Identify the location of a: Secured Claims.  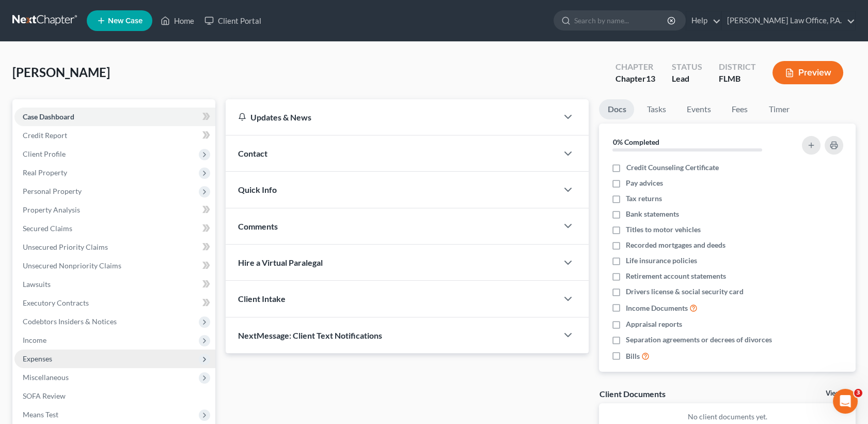
(115, 229).